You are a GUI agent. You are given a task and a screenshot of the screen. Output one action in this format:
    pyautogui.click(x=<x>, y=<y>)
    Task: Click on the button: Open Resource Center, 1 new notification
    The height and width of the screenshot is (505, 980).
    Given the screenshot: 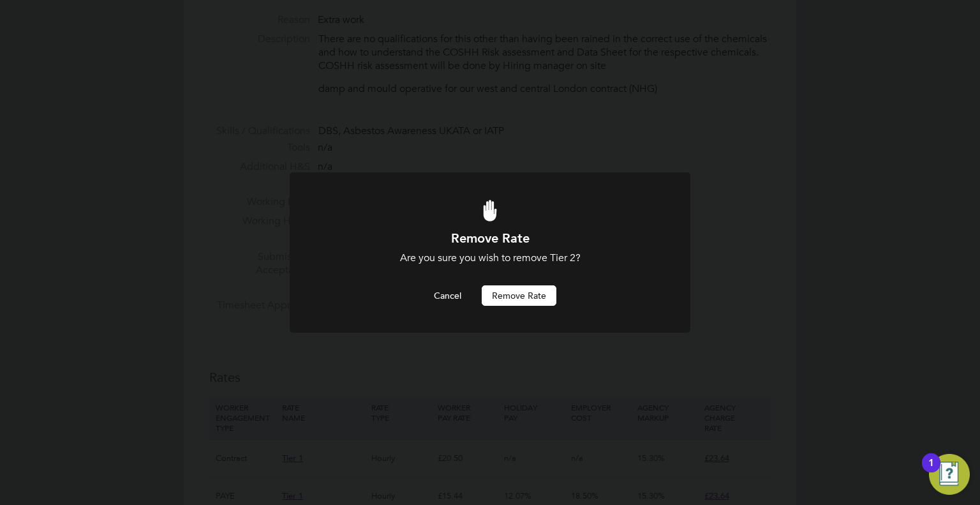 What is the action you would take?
    pyautogui.click(x=949, y=474)
    